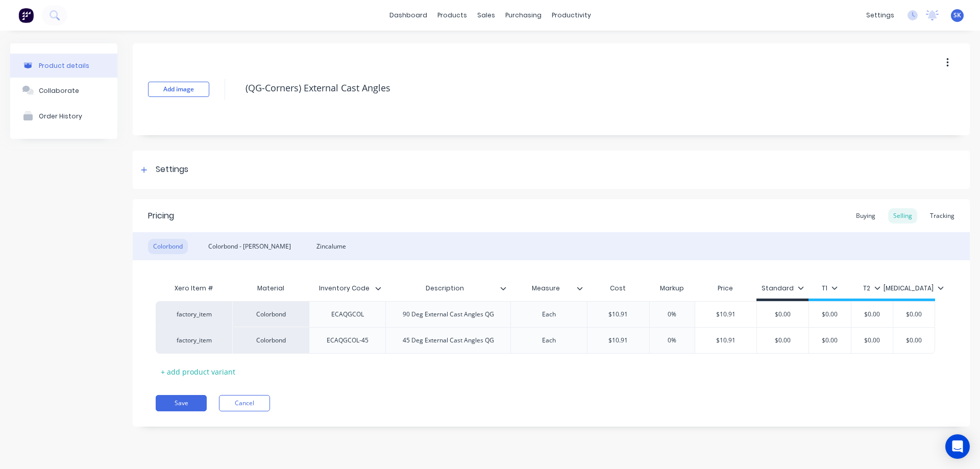 Image resolution: width=980 pixels, height=469 pixels. What do you see at coordinates (172, 169) in the screenshot?
I see `div: Settings` at bounding box center [172, 169].